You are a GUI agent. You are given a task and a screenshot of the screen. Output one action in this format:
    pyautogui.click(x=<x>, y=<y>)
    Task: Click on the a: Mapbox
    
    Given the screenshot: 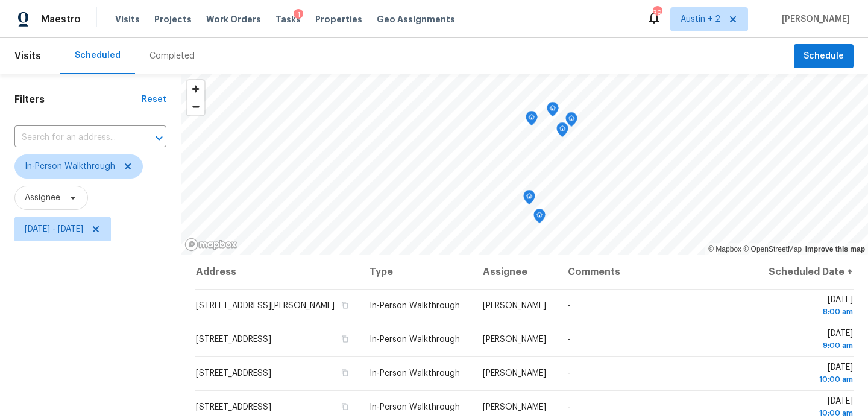 What is the action you would take?
    pyautogui.click(x=724, y=249)
    